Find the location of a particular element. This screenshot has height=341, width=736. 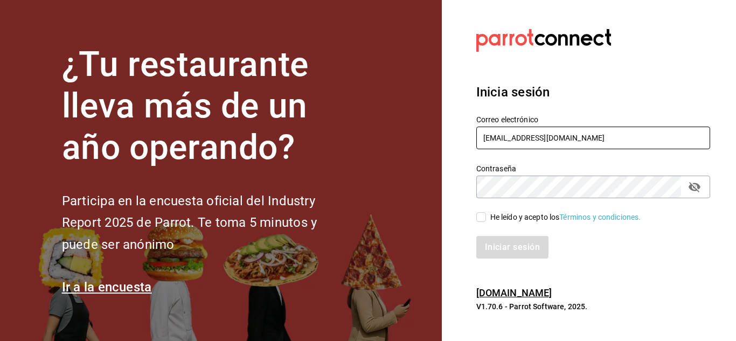

h3: Inicia sesión is located at coordinates (593, 92).